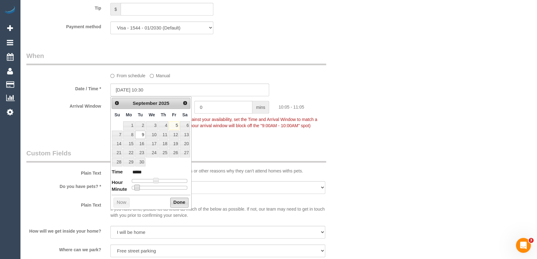 The width and height of the screenshot is (537, 259). What do you see at coordinates (174, 144) in the screenshot?
I see `a: 19` at bounding box center [174, 144].